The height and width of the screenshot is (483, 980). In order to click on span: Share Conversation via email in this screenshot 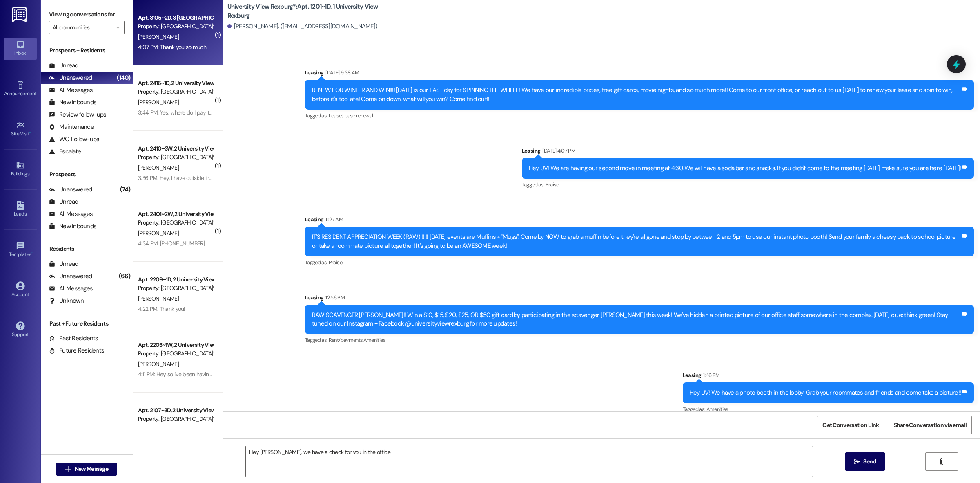, I will do `click(930, 425)`.